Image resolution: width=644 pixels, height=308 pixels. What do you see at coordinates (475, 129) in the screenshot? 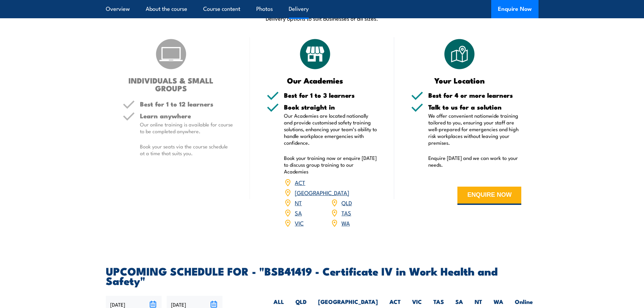
I see `p: We offer convenient nationwide training tailored to you, ensuring your staff are well-prepared fo...` at bounding box center [475, 129].